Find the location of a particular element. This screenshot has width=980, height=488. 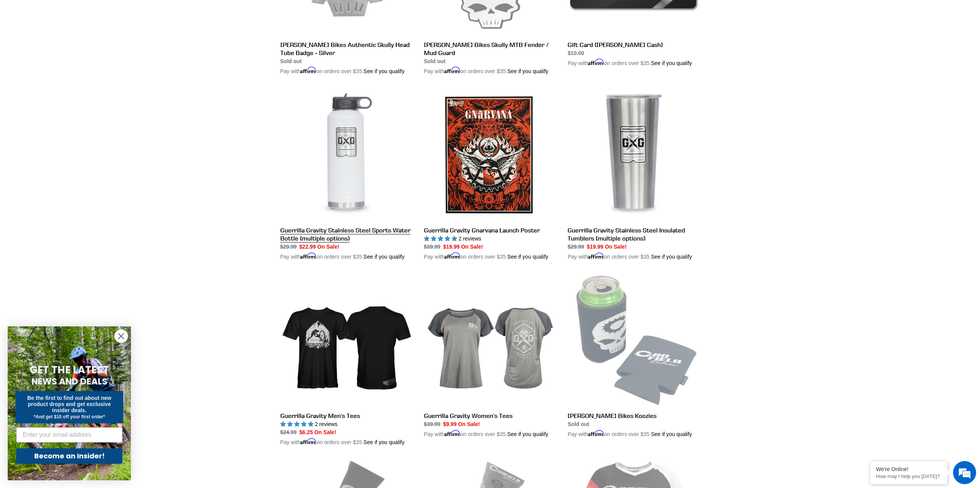

input: Enter your email address is located at coordinates (70, 435).